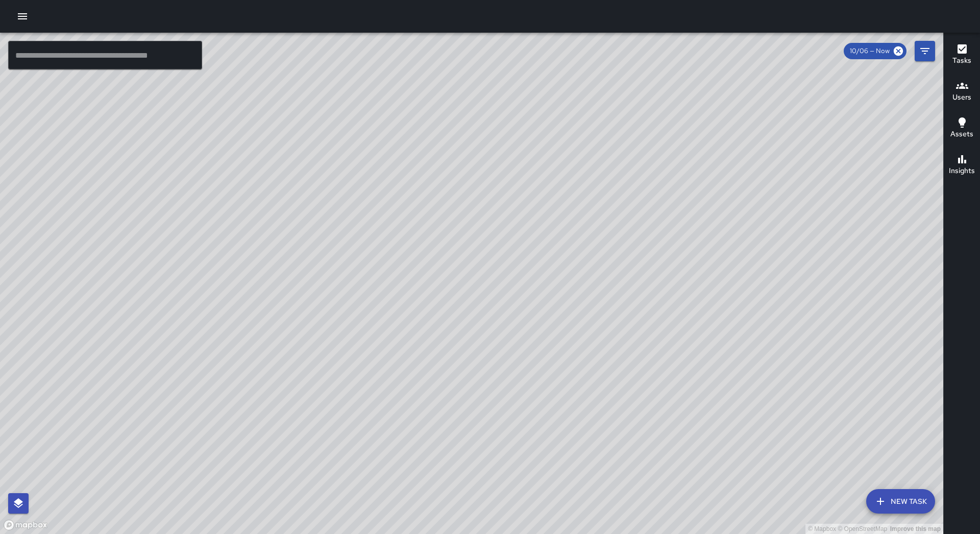 The width and height of the screenshot is (980, 534). I want to click on div: 10/06 — Now, so click(875, 51).